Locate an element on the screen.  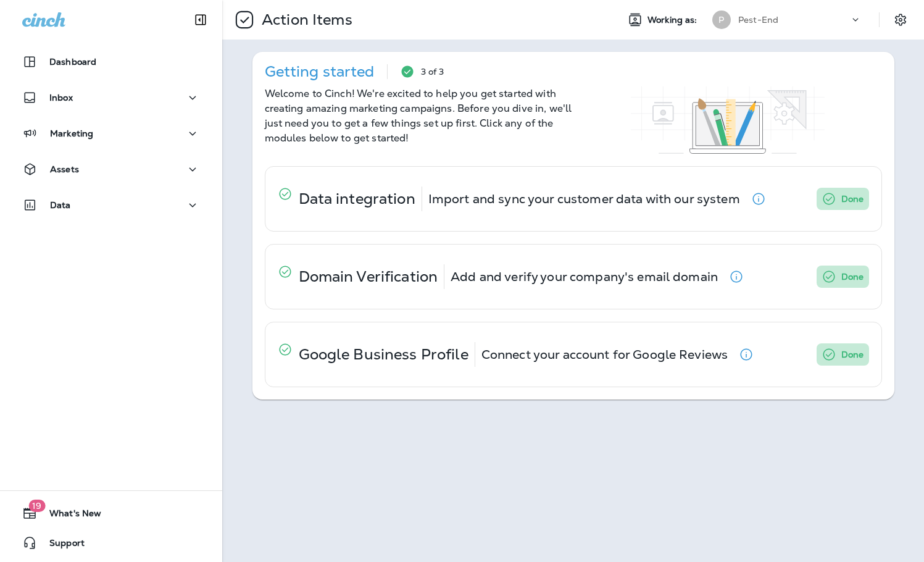
p: Dashboard is located at coordinates (73, 61).